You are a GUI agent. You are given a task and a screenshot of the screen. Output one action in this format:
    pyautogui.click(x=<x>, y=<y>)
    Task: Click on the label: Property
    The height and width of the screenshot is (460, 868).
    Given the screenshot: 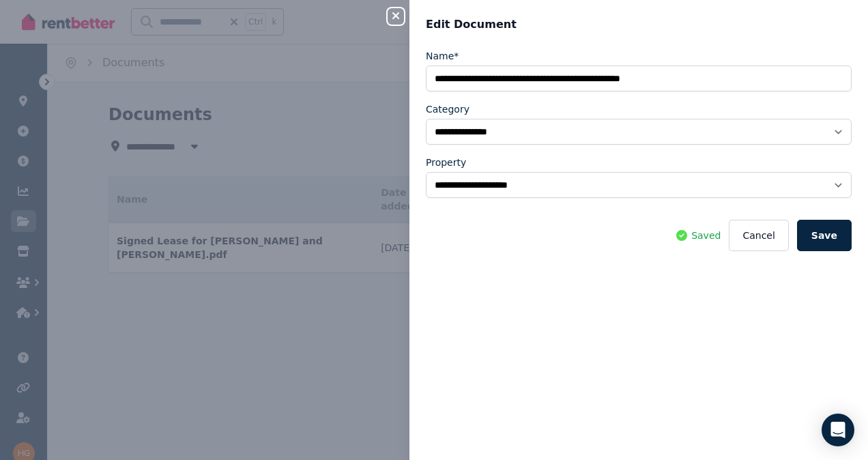 What is the action you would take?
    pyautogui.click(x=445, y=163)
    